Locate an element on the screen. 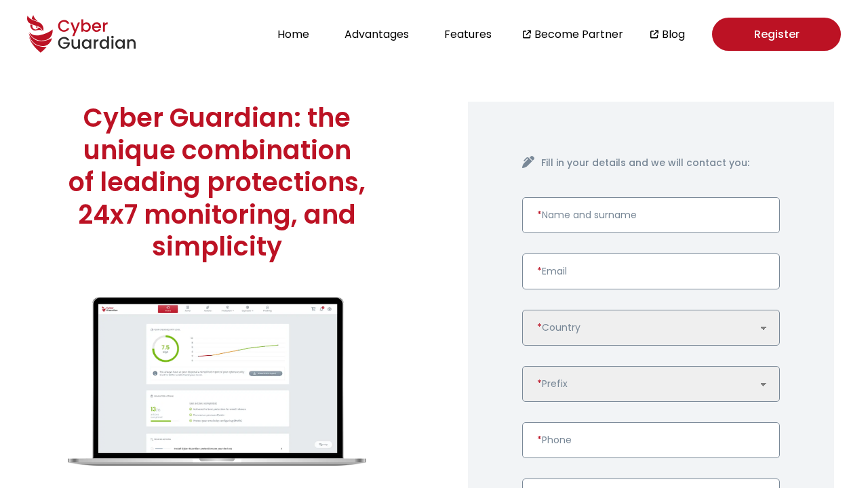 This screenshot has width=868, height=488. a: Become Partner is located at coordinates (578, 34).